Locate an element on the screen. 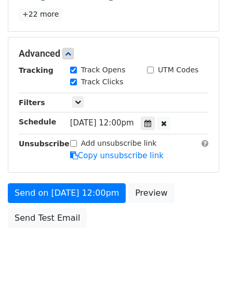 This screenshot has width=227, height=304. label: Track Opens is located at coordinates (104, 70).